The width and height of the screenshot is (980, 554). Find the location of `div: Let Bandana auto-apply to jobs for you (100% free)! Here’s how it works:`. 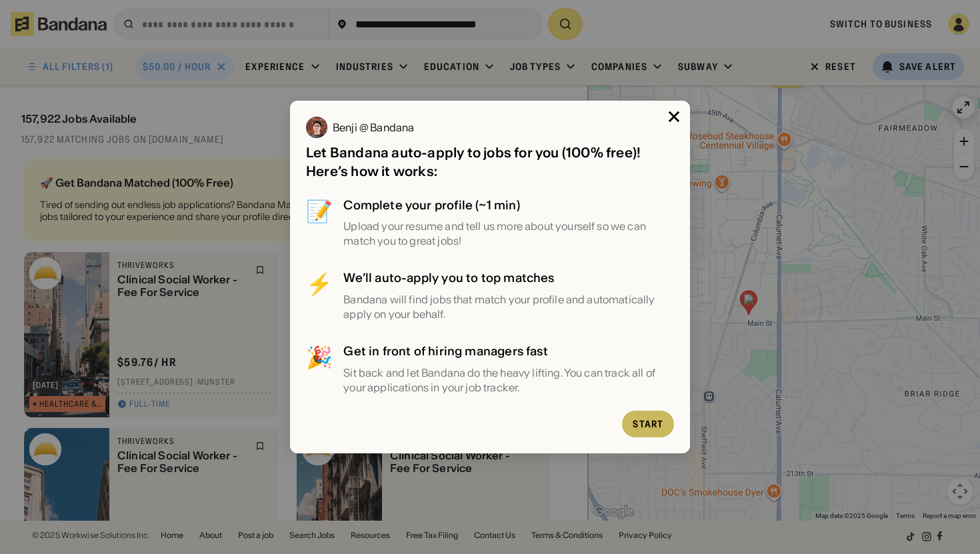

div: Let Bandana auto-apply to jobs for you (100% free)! Here’s how it works: is located at coordinates (490, 162).